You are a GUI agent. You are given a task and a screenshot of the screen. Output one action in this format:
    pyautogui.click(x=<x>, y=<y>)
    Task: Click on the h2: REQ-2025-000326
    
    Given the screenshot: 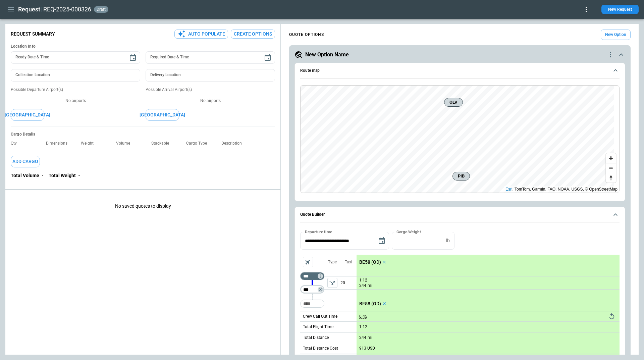 What is the action you would take?
    pyautogui.click(x=67, y=10)
    